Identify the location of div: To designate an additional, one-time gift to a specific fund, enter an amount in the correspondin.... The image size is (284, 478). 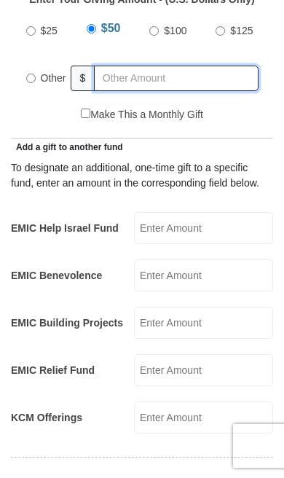
(142, 176).